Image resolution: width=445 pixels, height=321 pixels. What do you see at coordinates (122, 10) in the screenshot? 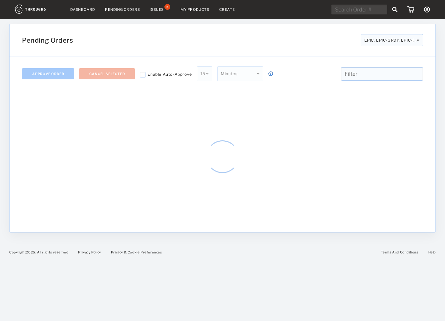
I see `a: Pending Orders` at bounding box center [122, 10].